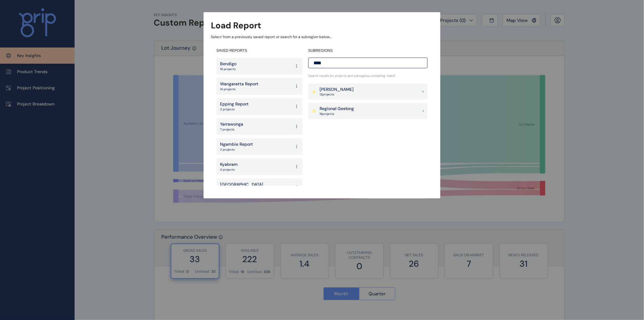 The height and width of the screenshot is (320, 644). I want to click on h4: SUBREGIONS, so click(368, 50).